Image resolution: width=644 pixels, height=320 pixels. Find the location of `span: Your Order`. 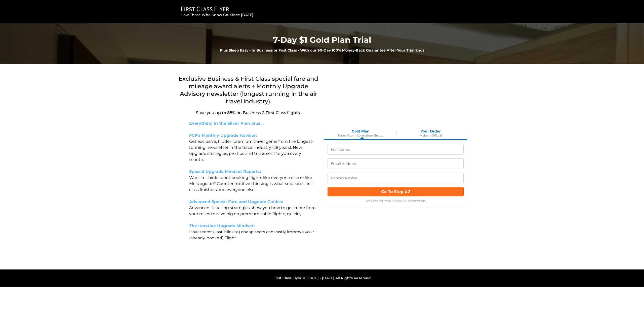

span: Your Order is located at coordinates (431, 131).